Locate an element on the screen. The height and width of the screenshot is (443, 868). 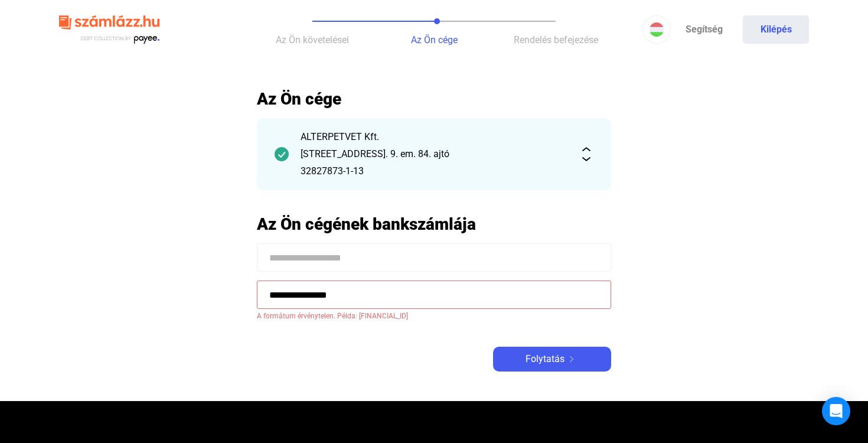
button: Folytatásarrow-right-white is located at coordinates (552, 359).